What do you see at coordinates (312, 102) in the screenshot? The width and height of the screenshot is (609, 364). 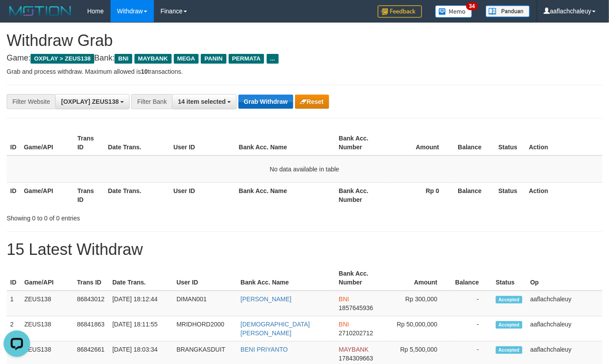 I see `button: Reset` at bounding box center [312, 102].